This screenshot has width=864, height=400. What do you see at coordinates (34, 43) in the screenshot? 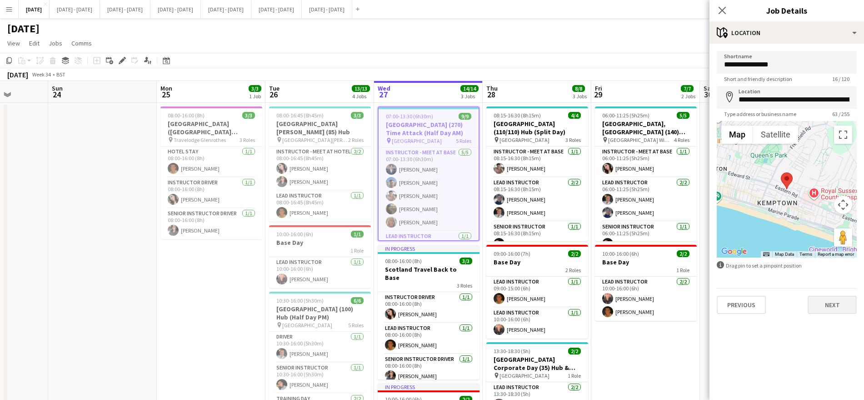
I see `span: Edit` at bounding box center [34, 43].